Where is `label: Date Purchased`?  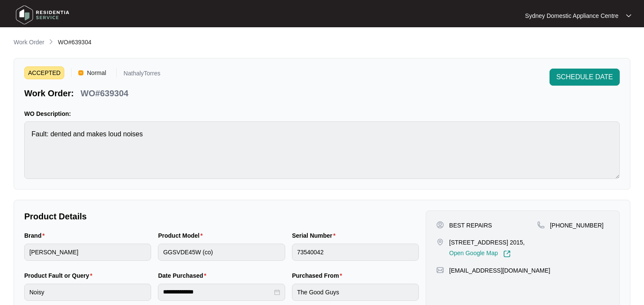 label: Date Purchased is located at coordinates (184, 276).